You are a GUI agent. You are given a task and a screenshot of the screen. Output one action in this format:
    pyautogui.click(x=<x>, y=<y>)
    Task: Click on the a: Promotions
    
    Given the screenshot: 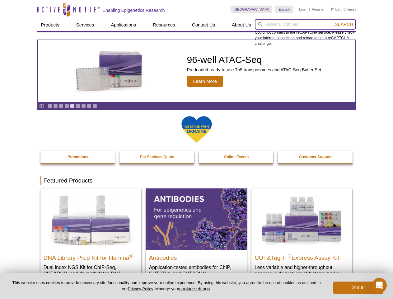 What is the action you would take?
    pyautogui.click(x=78, y=157)
    